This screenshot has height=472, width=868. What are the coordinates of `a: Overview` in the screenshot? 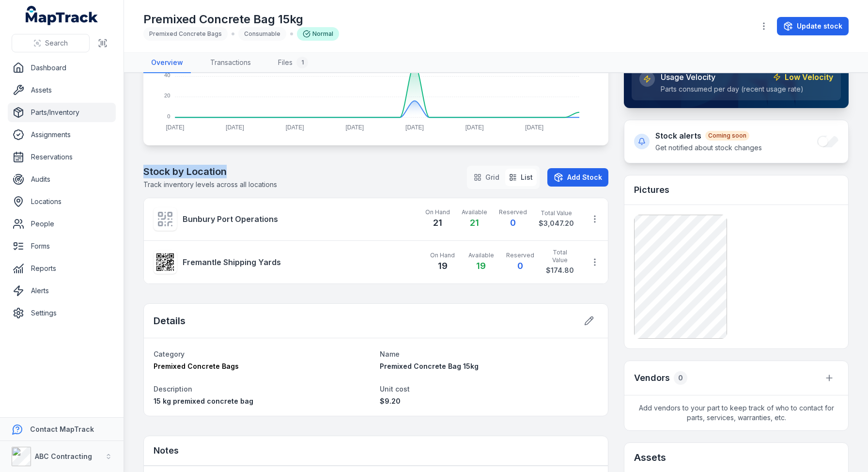 It's located at (167, 63).